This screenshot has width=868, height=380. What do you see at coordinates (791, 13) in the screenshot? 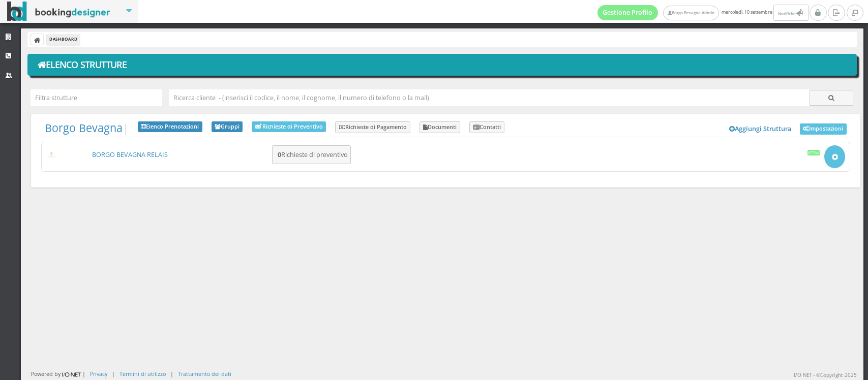
I see `button: Notifiche` at bounding box center [791, 13].